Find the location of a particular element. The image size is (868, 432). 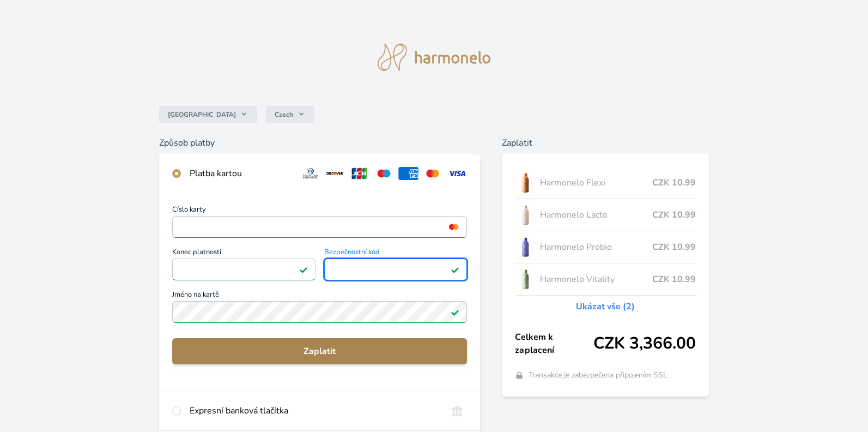

span: Bezpečnostní kód is located at coordinates (395, 254).